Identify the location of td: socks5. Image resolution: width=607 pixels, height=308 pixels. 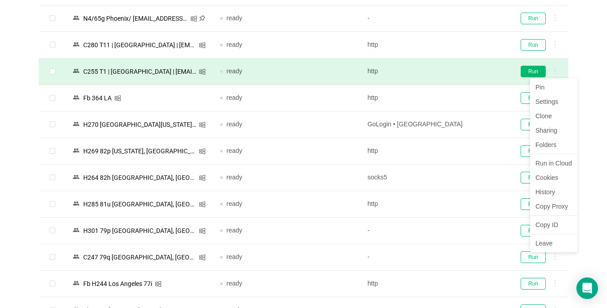
(434, 178).